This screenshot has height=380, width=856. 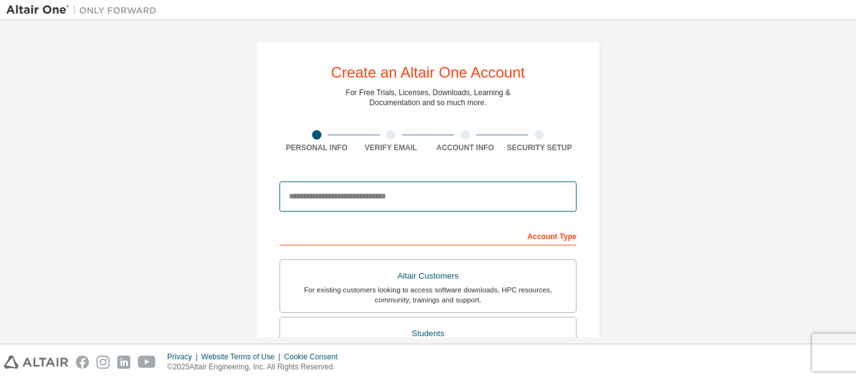 I want to click on img: linkedin.svg, so click(x=123, y=362).